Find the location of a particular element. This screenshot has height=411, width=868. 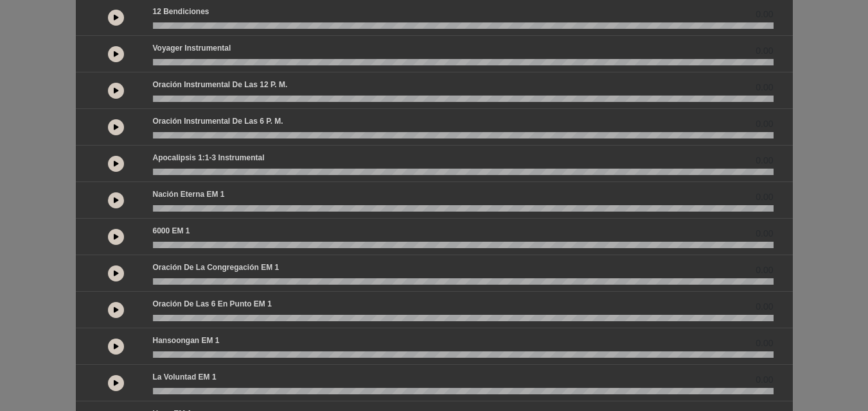

font: La voluntad EM 1 is located at coordinates (184, 377).